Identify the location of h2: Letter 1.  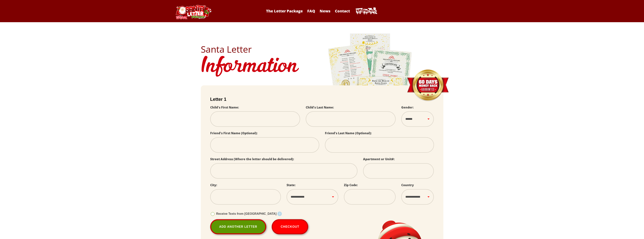
(322, 99).